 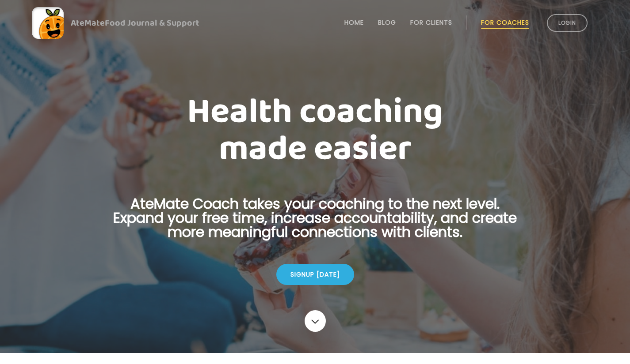 I want to click on p: AteMate Coach takes your coaching to the next level. Expand your free time, increase accountabili..., so click(x=315, y=224).